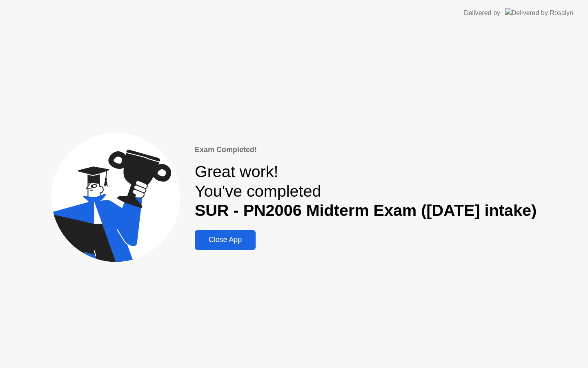 Image resolution: width=588 pixels, height=368 pixels. What do you see at coordinates (365, 150) in the screenshot?
I see `div: Exam Completed!` at bounding box center [365, 150].